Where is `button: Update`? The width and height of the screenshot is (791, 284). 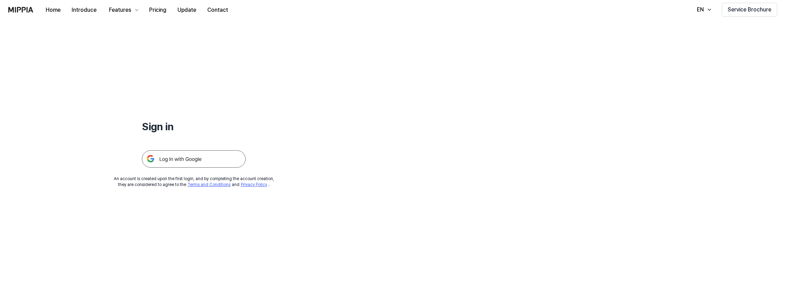 button: Update is located at coordinates (187, 10).